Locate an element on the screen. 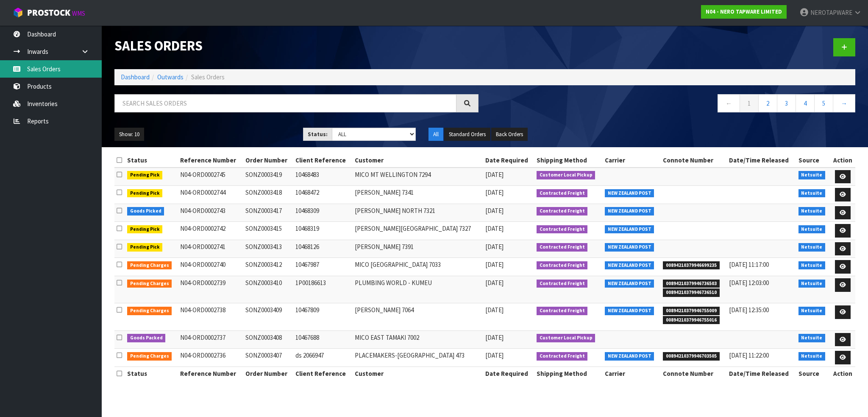  th: Carrier is located at coordinates (631, 160).